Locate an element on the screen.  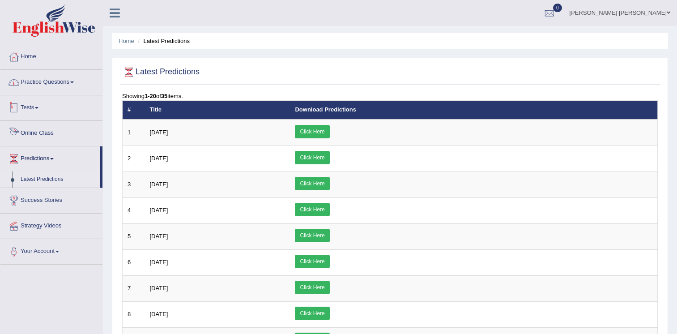
a: Practice Questions is located at coordinates (51, 81).